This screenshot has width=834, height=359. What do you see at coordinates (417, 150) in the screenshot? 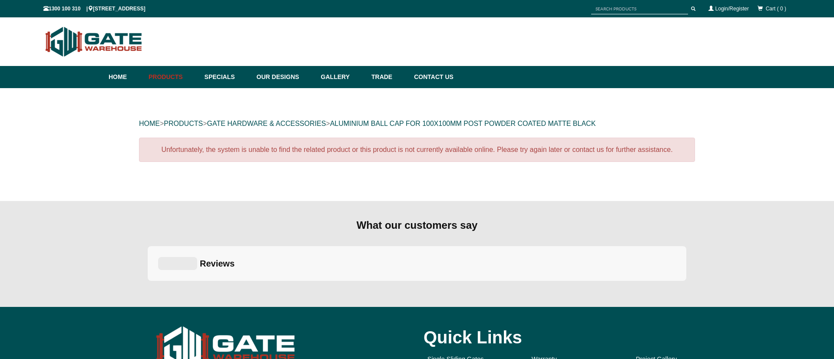
I see `div: Unfortunately, the system is unable to find the related product or this product is not currently ...` at bounding box center [417, 150].